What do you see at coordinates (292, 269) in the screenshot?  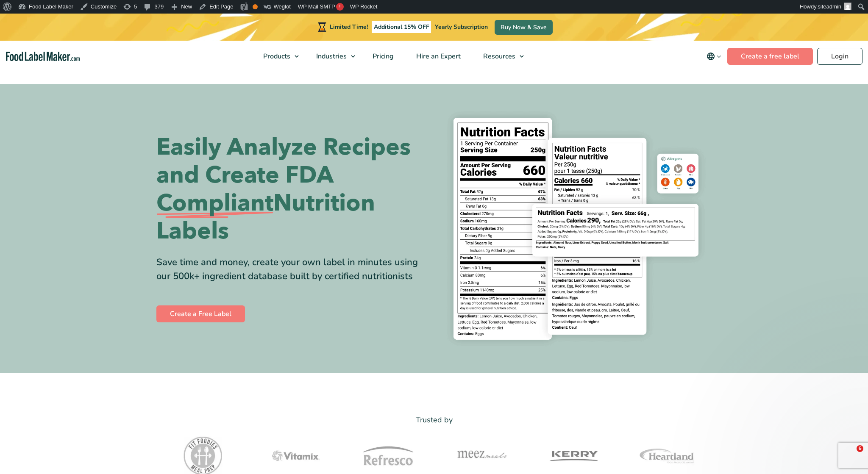 I see `div: Save time and money, create your own label in minutes using our 500k+ ingredient database built b...` at bounding box center [292, 269].